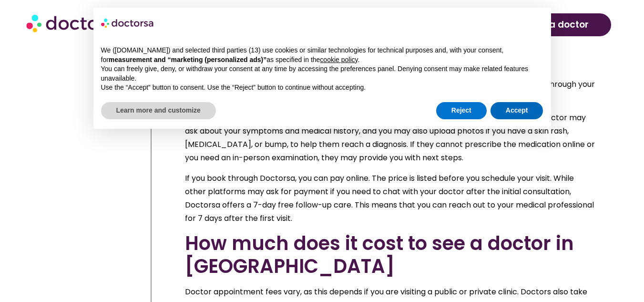  I want to click on a: cookie policy, so click(338, 59).